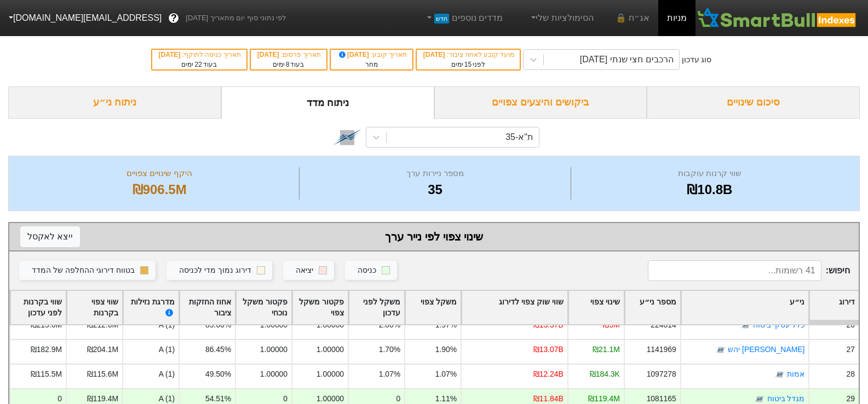 The height and width of the screenshot is (404, 868). I want to click on div: ניתוח ני״ע, so click(115, 102).